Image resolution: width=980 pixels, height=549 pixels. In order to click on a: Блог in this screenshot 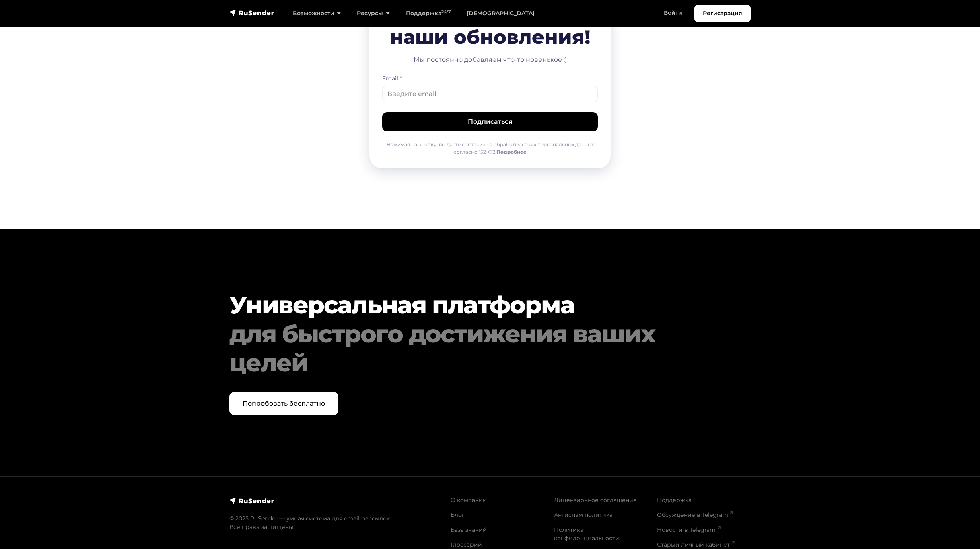, I will do `click(458, 515)`.